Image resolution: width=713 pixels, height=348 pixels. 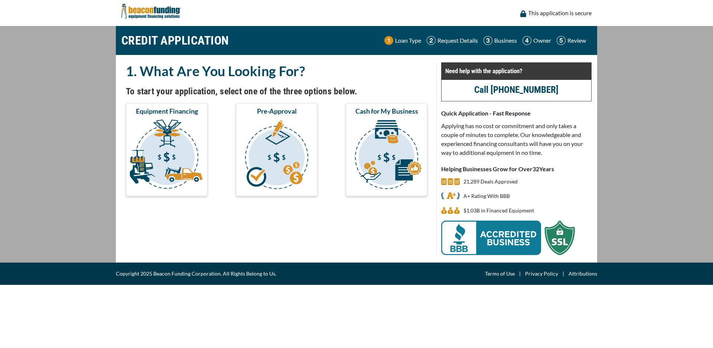 What do you see at coordinates (577, 40) in the screenshot?
I see `p: Review` at bounding box center [577, 40].